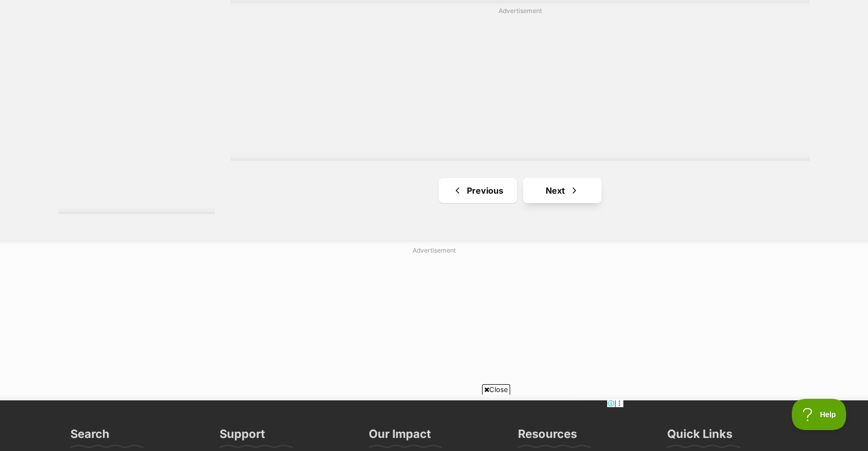 The height and width of the screenshot is (451, 868). I want to click on span: Close, so click(496, 390).